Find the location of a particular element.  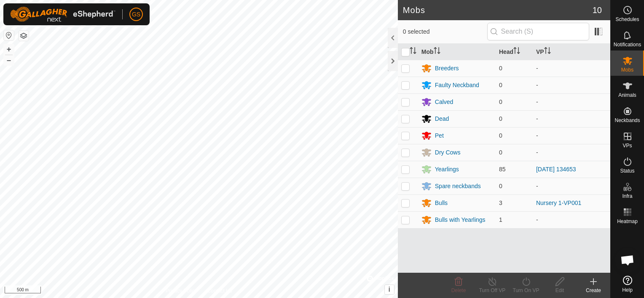

button: Reset Map is located at coordinates (9, 35).